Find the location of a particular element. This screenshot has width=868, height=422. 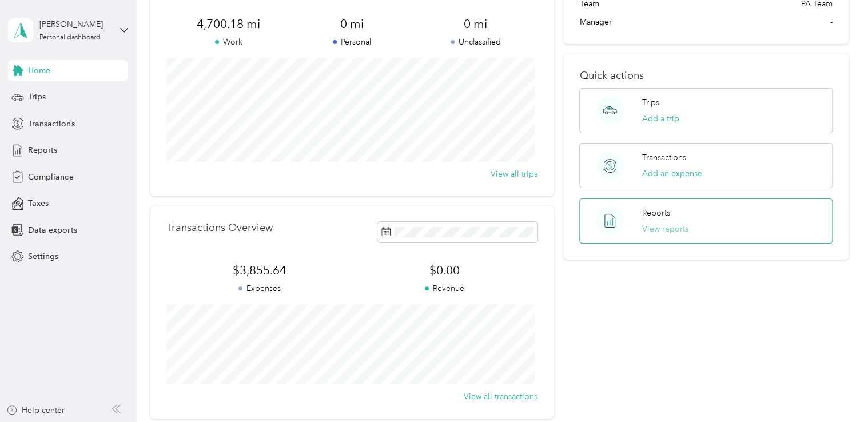

p: Revenue is located at coordinates (444, 288).